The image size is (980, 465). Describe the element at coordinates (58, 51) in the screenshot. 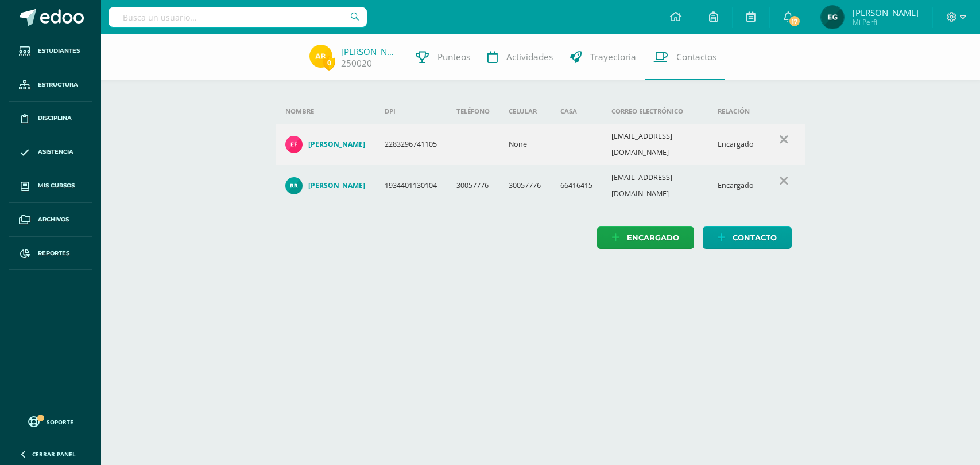

I see `span: Estudiantes` at that location.